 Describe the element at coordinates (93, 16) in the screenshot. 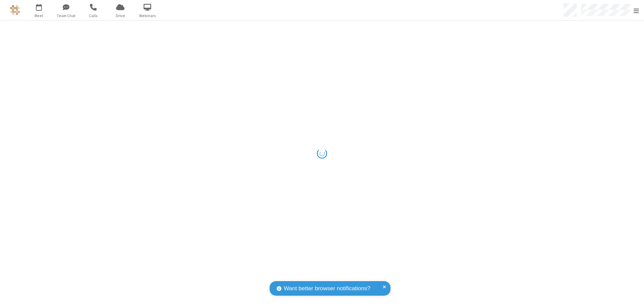

I see `span: Calls` at that location.